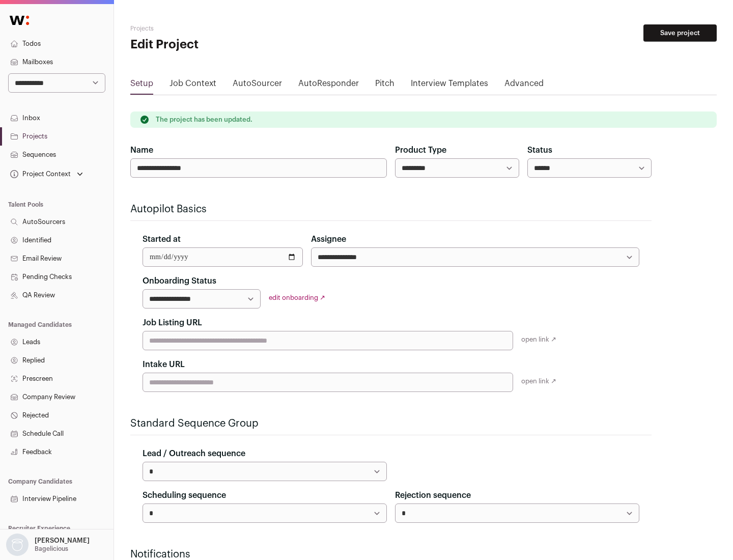 This screenshot has height=560, width=733. Describe the element at coordinates (141, 86) in the screenshot. I see `a: Setup` at that location.